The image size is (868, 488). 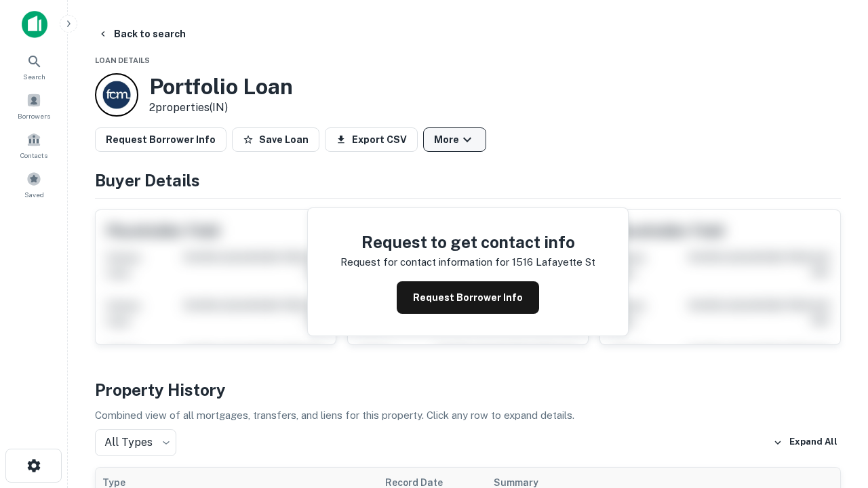 What do you see at coordinates (34, 145) in the screenshot?
I see `a: Contacts` at bounding box center [34, 145].